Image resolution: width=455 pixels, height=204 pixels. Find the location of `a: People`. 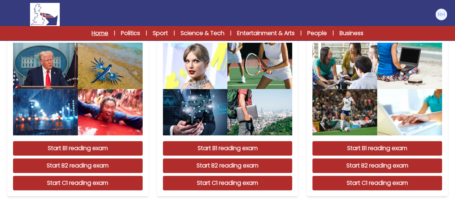

a: People is located at coordinates (317, 33).